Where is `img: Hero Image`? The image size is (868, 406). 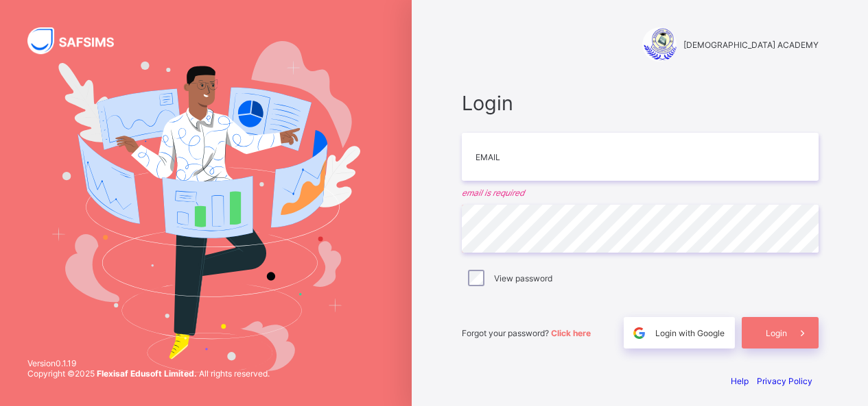 img: Hero Image is located at coordinates (205, 207).